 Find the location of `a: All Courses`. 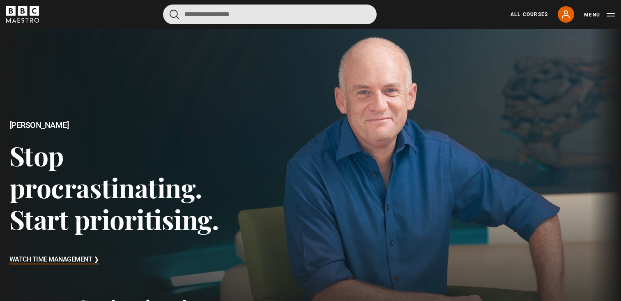

a: All Courses is located at coordinates (529, 14).